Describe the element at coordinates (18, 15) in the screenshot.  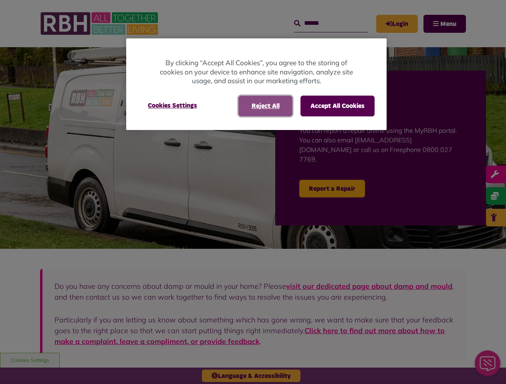
I see `div: Close Web Assistant` at that location.